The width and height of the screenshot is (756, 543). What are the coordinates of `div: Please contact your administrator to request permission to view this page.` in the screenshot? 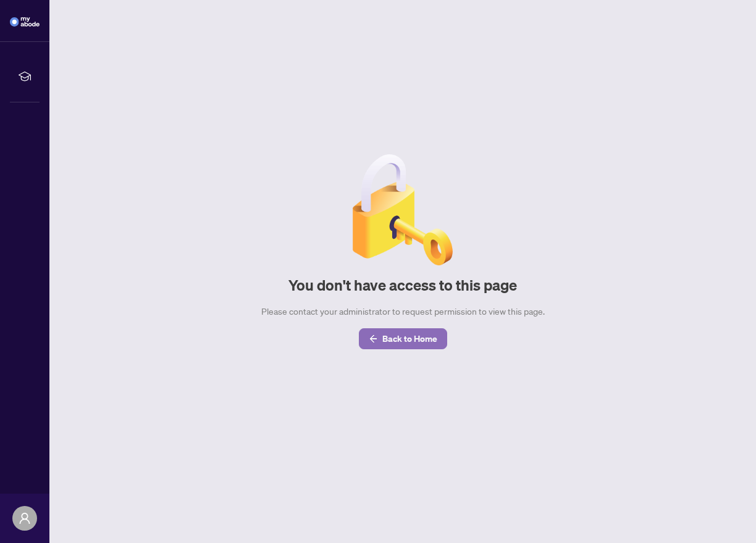 It's located at (402, 312).